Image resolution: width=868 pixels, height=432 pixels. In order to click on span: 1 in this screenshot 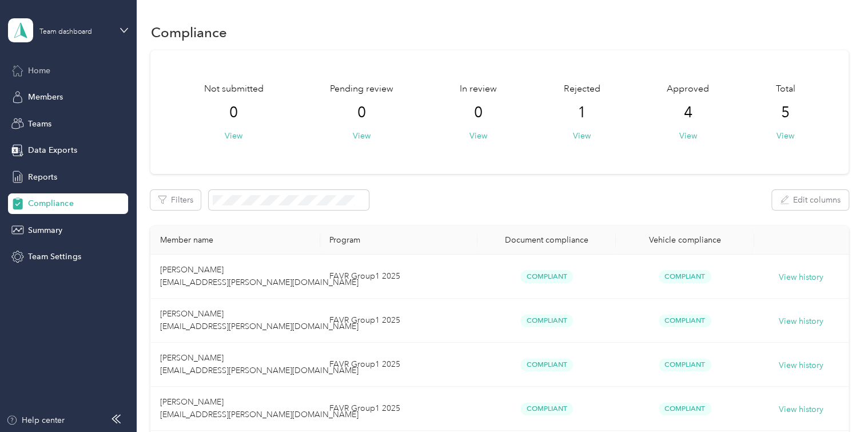, I will do `click(582, 112)`.